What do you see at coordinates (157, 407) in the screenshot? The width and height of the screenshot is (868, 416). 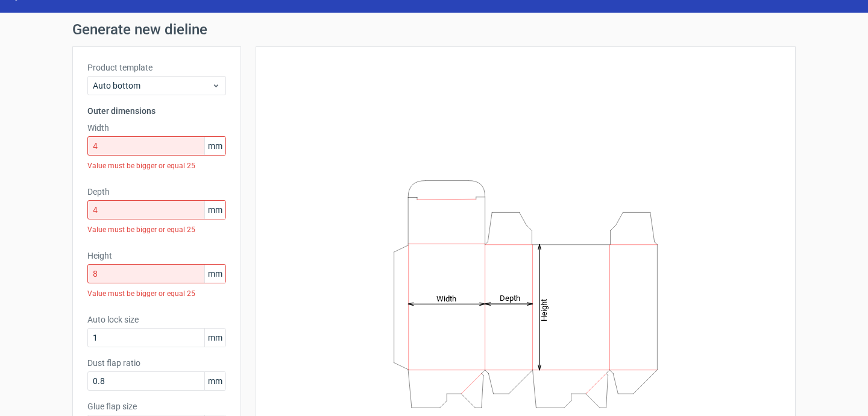 I see `label: Glue flap size` at bounding box center [157, 407].